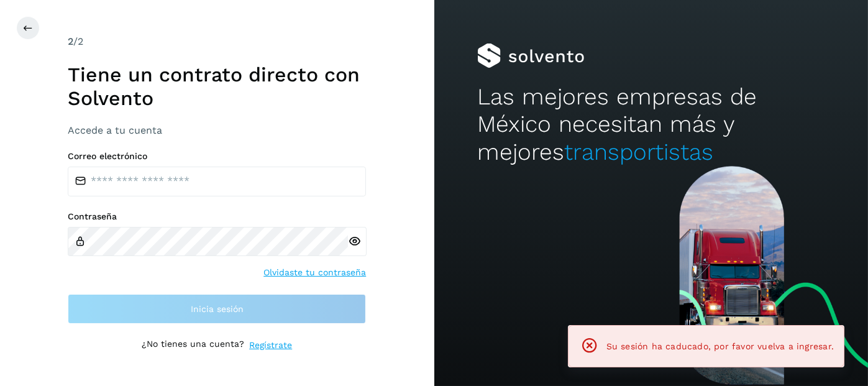  Describe the element at coordinates (270, 345) in the screenshot. I see `a: Regístrate` at that location.